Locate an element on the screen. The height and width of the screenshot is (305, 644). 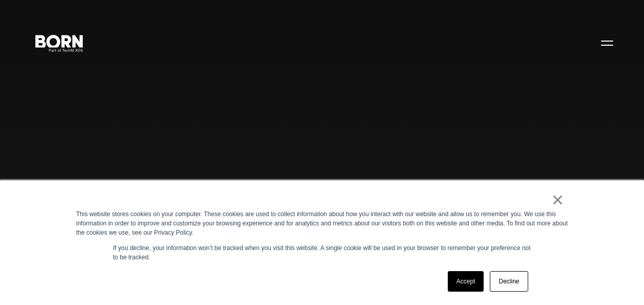
button: Open is located at coordinates (607, 43).